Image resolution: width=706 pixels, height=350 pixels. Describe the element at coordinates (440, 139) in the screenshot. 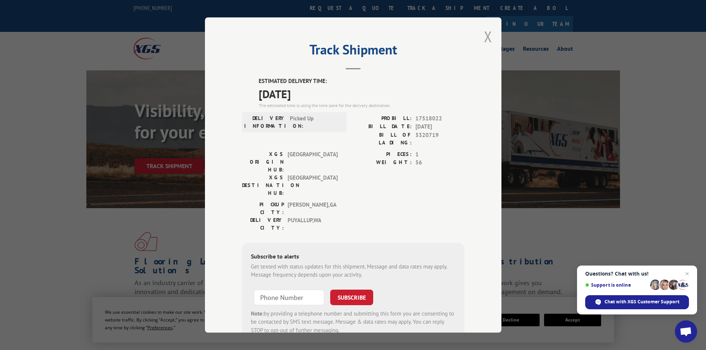

I see `span: 5320719` at that location.